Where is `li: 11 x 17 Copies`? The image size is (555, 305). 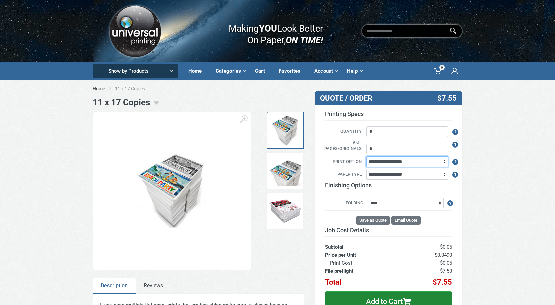 li: 11 x 17 Copies is located at coordinates (135, 89).